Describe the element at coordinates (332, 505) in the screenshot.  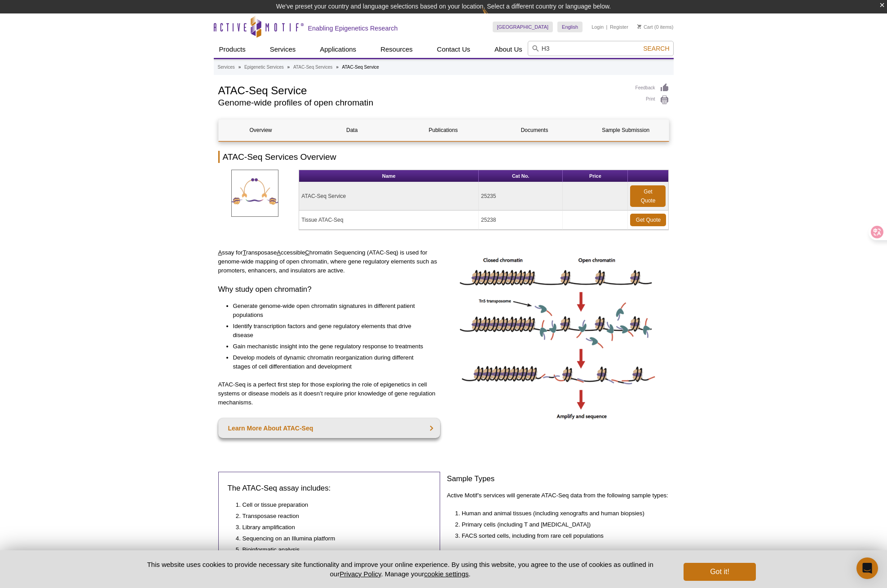
I see `li: Cell or tissue preparation` at that location.